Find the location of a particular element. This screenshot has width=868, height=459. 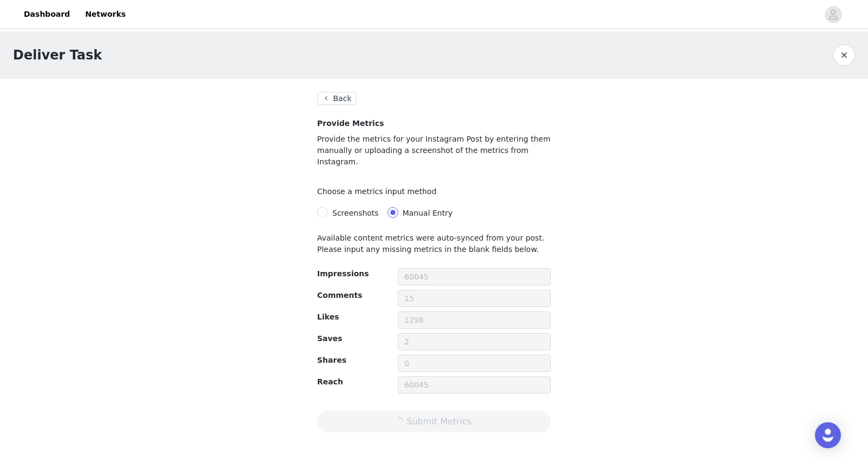

span: Impressions is located at coordinates (343, 274).